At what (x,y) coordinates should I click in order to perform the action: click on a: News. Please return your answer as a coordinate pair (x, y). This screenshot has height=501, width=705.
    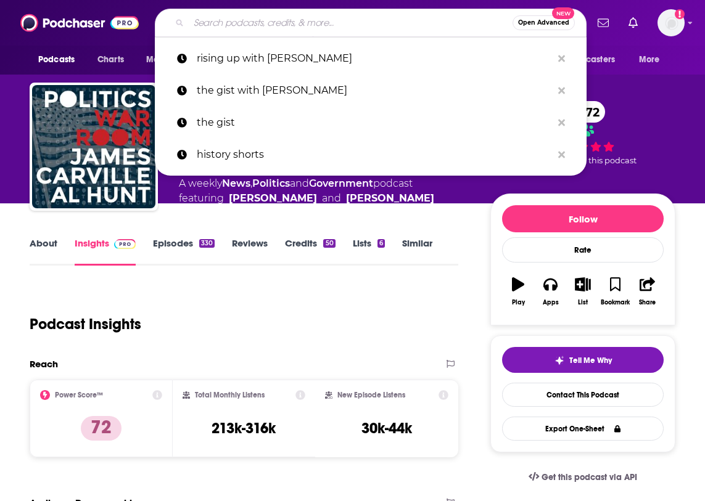
    Looking at the image, I should click on (236, 183).